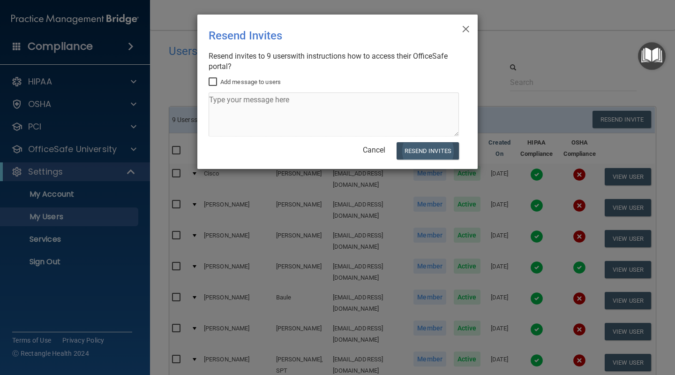 This screenshot has width=675, height=375. What do you see at coordinates (214, 82) in the screenshot?
I see `input: Add message to users` at bounding box center [214, 82].